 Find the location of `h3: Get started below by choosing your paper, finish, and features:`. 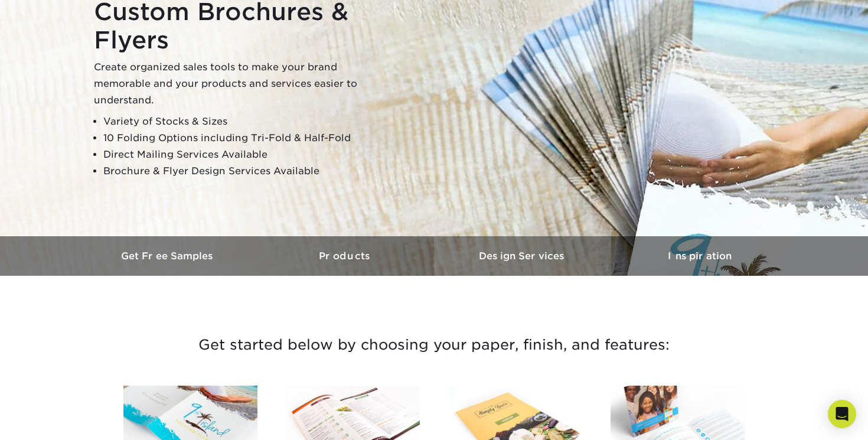

h3: Get started below by choosing your paper, finish, and features: is located at coordinates (434, 345).